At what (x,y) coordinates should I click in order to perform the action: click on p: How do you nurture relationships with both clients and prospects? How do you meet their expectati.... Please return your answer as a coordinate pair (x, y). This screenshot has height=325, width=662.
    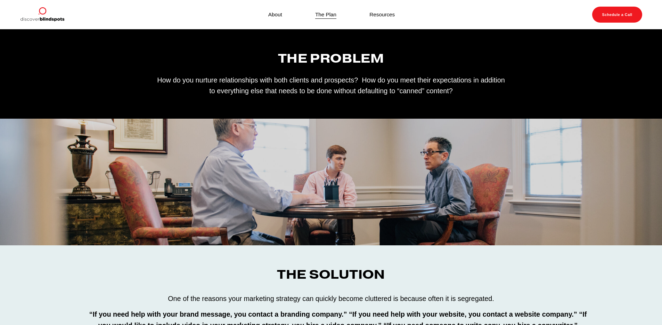
    Looking at the image, I should click on (331, 86).